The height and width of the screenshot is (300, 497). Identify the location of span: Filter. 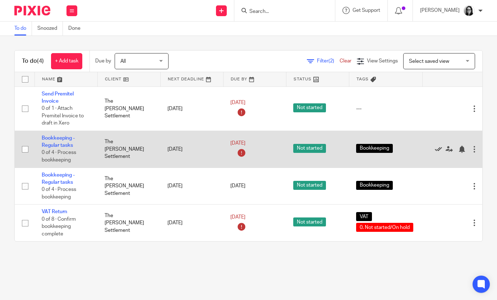
(328, 61).